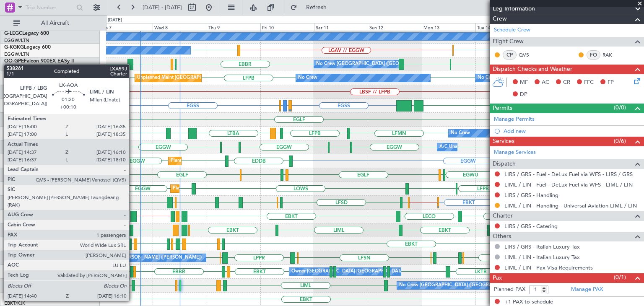 Image resolution: width=644 pixels, height=306 pixels. What do you see at coordinates (14, 186) in the screenshot?
I see `span: G-JAGA` at bounding box center [14, 186].